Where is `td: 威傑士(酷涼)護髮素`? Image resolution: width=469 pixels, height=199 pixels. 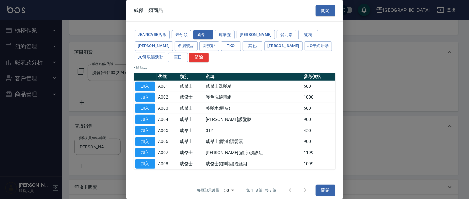 td: 威傑士(酷涼)護髮素 is located at coordinates (253, 141).